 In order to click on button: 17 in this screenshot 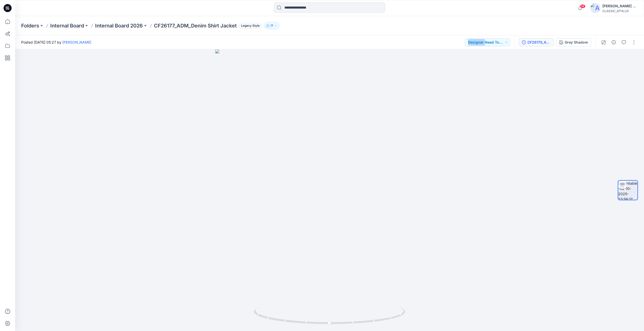, I will do `click(272, 26)`.